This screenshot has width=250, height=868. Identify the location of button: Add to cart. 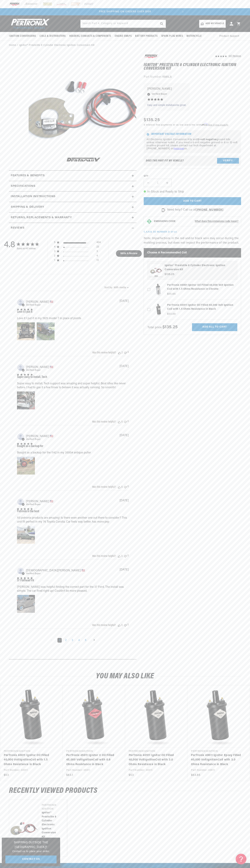
(192, 201).